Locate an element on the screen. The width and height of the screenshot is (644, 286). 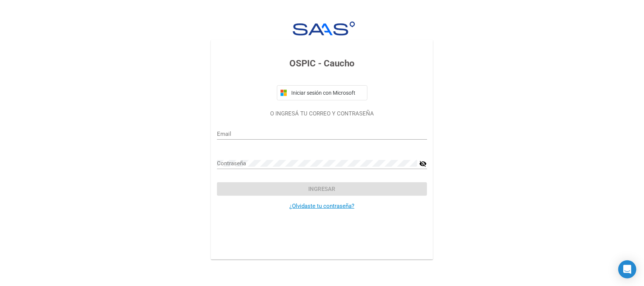
button: Ingresar is located at coordinates (322, 189).